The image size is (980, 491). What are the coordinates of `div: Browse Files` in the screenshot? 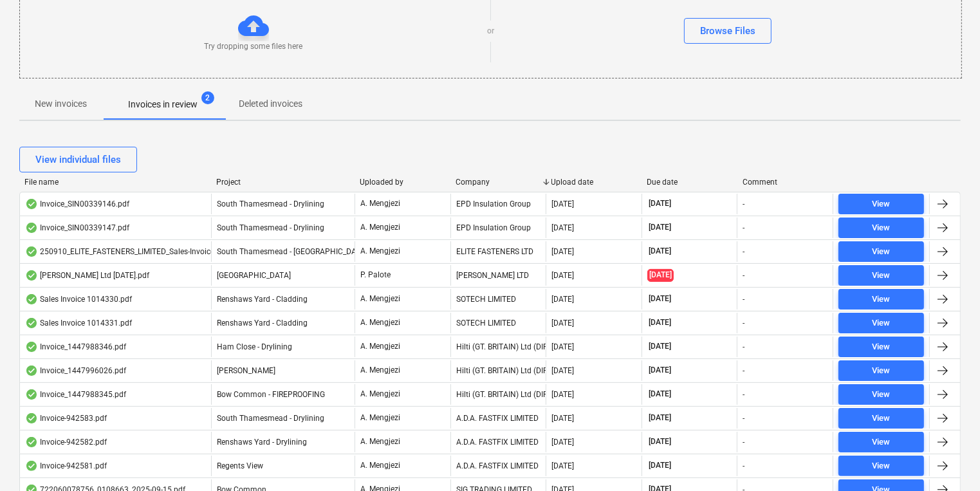 It's located at (728, 31).